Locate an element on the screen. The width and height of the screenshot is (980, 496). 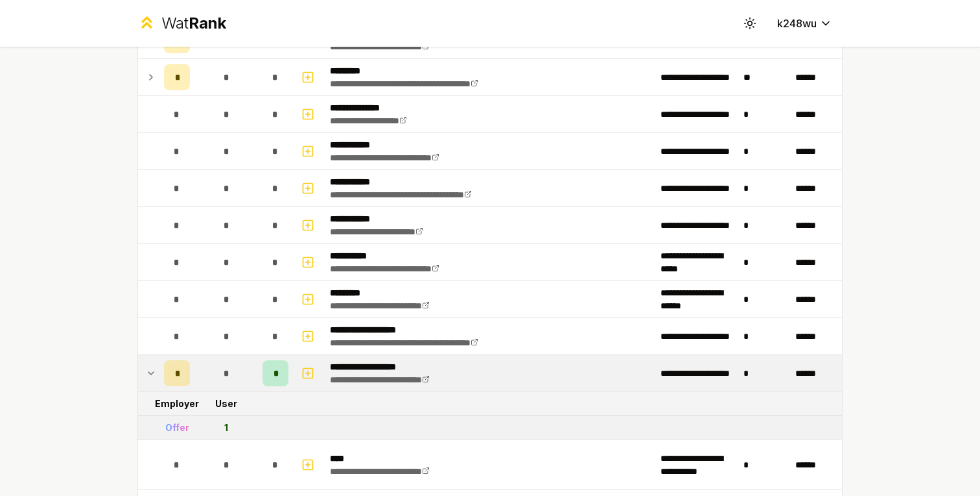
td: User is located at coordinates (227, 403).